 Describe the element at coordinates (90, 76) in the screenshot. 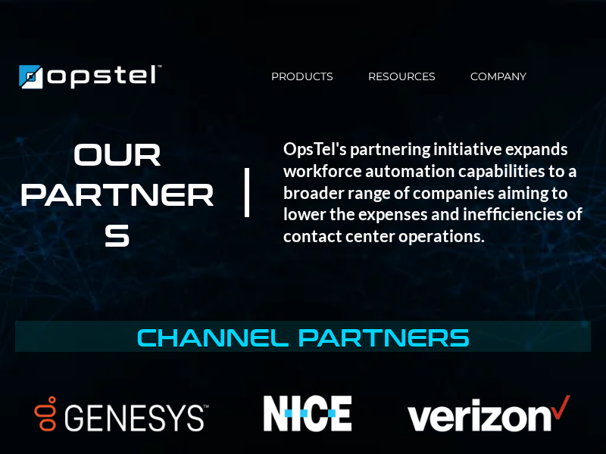

I see `img: Brand Logo` at that location.